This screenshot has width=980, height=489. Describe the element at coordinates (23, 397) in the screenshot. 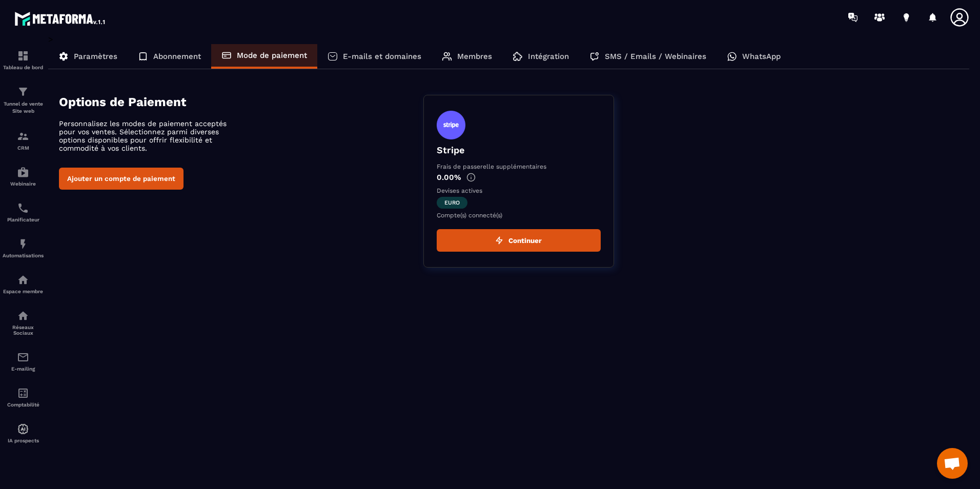

I see `a: accountantaccountantComptabilité` at that location.